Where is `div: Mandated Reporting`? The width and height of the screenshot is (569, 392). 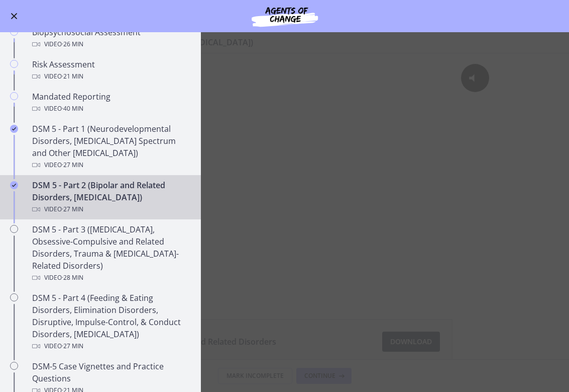 div: Mandated Reporting is located at coordinates (111, 102).